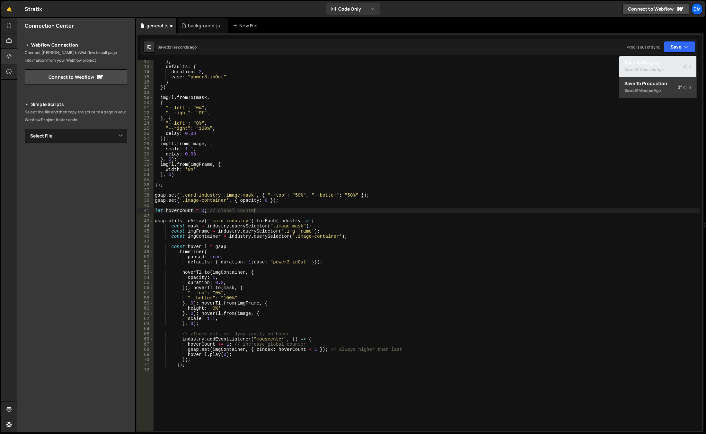 The width and height of the screenshot is (706, 434). Describe the element at coordinates (145, 118) in the screenshot. I see `div: 23` at that location.